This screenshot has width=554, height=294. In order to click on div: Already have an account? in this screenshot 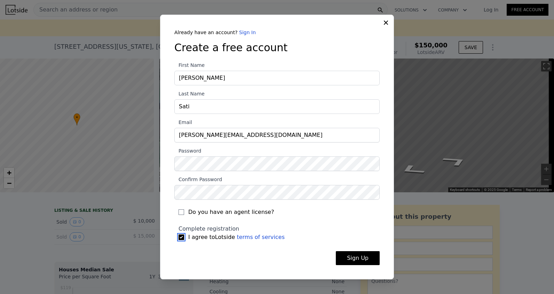, I will do `click(277, 32)`.